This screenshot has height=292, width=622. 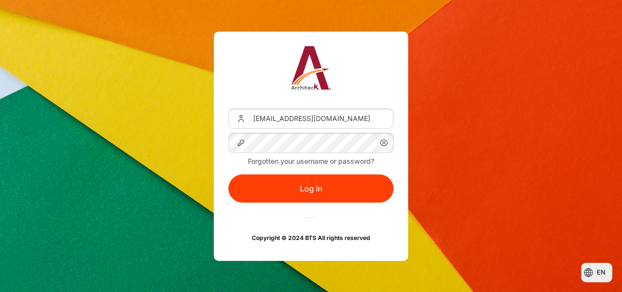 What do you see at coordinates (311, 161) in the screenshot?
I see `a: Forgotten your username or password?` at bounding box center [311, 161].